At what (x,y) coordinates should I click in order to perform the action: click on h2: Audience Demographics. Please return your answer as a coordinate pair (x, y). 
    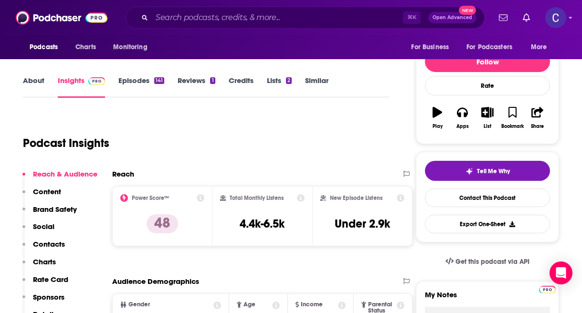
    Looking at the image, I should click on (156, 281).